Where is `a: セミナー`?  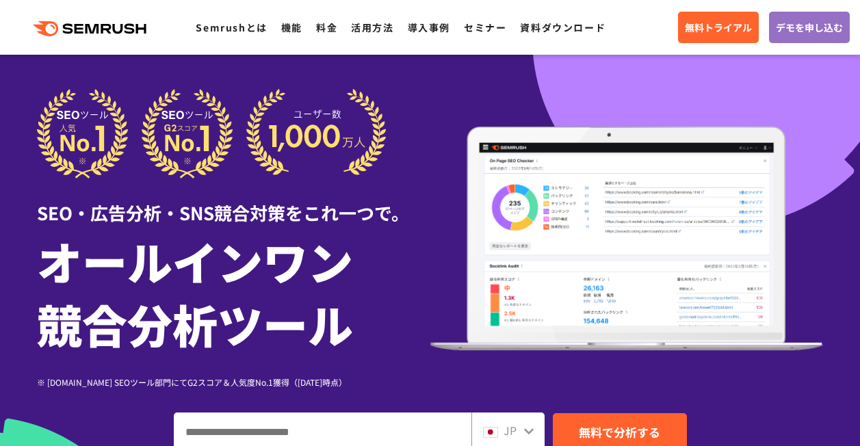
a: セミナー is located at coordinates (485, 27).